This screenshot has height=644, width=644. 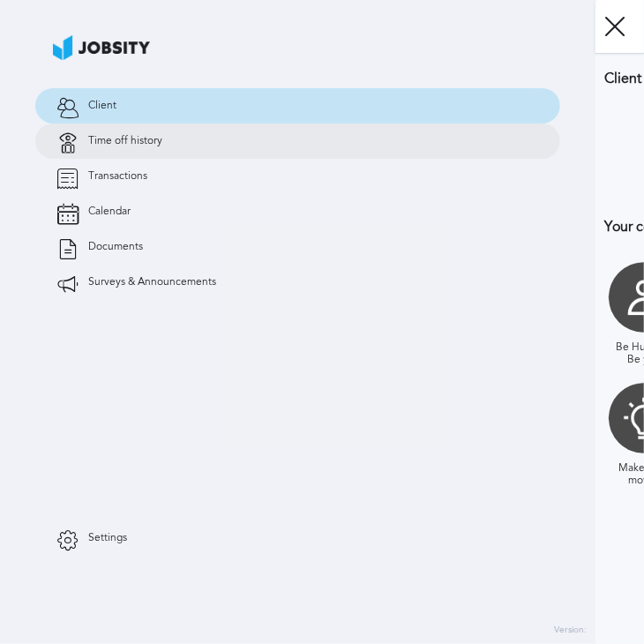 What do you see at coordinates (298, 141) in the screenshot?
I see `a: Time off history` at bounding box center [298, 141].